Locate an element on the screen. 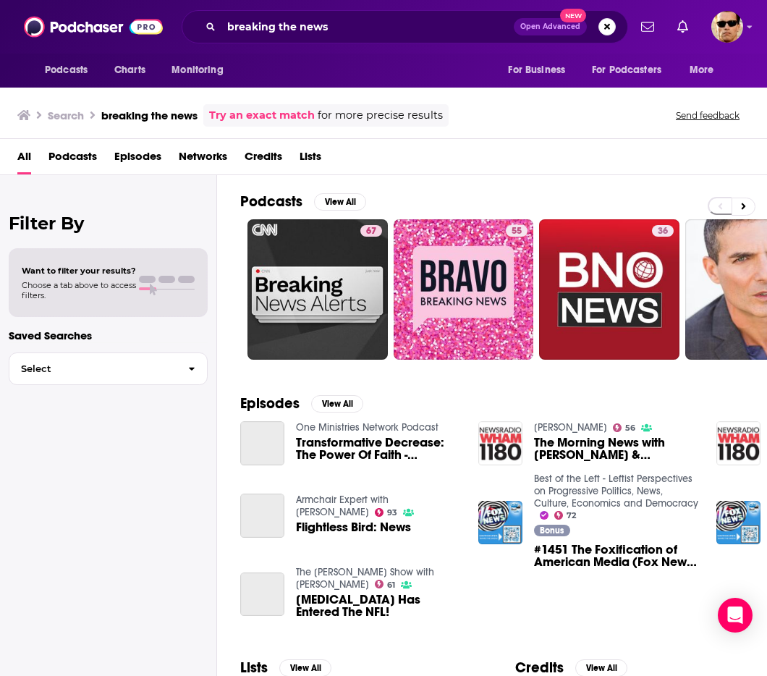  span: for more precise results is located at coordinates (380, 115).